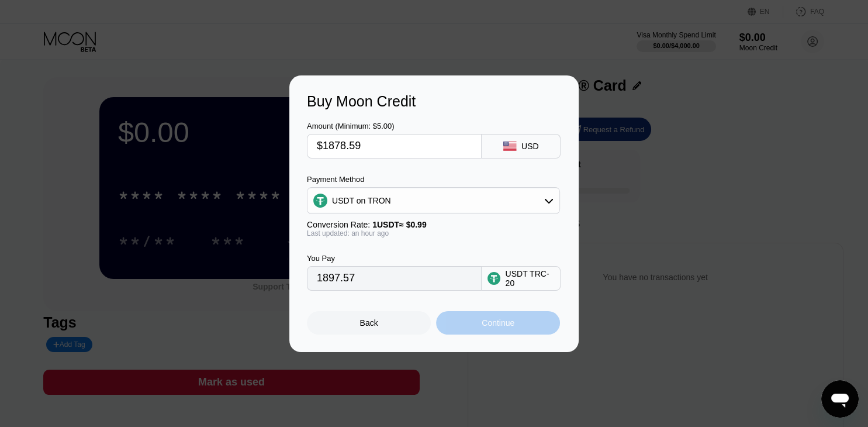  Describe the element at coordinates (394, 125) in the screenshot. I see `div: Amount (Minimum: $5.00)` at that location.